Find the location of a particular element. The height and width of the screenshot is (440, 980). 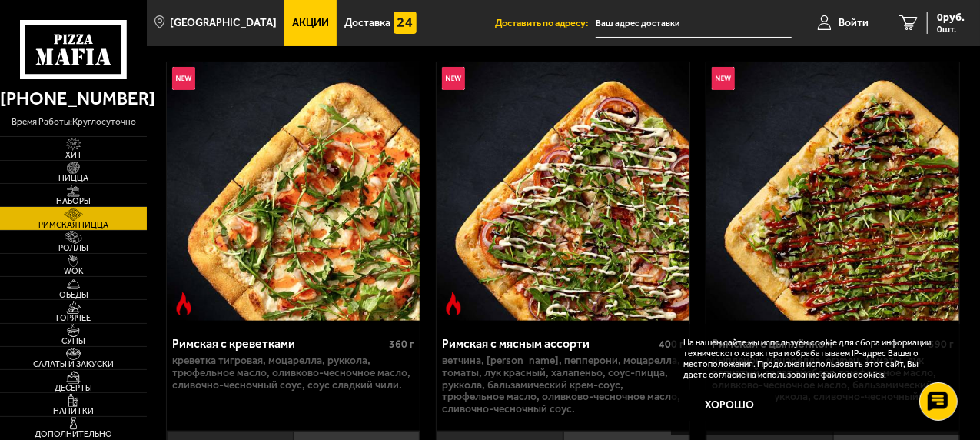

input: Ваш адрес доставки is located at coordinates (694, 23).